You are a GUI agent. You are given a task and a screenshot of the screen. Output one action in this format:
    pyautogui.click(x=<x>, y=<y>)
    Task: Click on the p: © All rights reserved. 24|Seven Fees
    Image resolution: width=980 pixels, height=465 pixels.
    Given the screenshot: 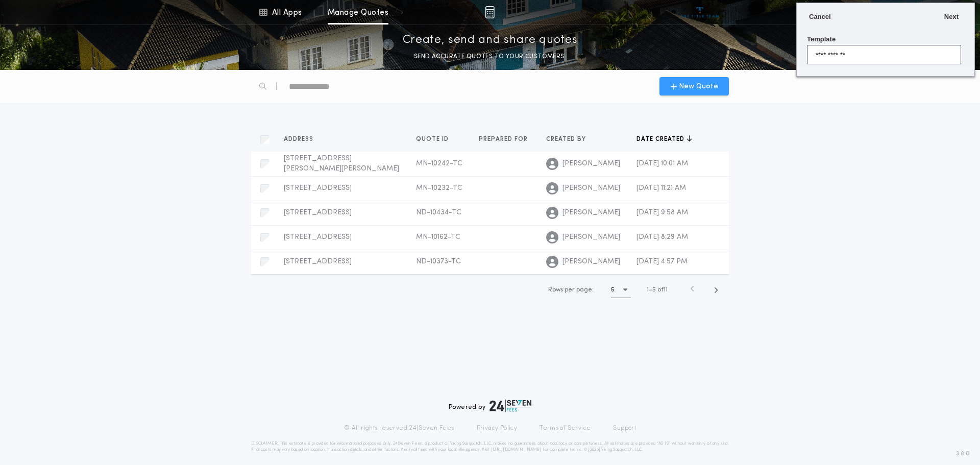 What is the action you would take?
    pyautogui.click(x=399, y=428)
    